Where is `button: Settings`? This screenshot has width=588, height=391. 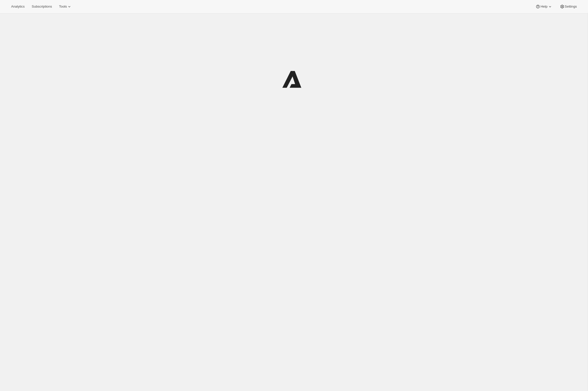 button: Settings is located at coordinates (569, 7).